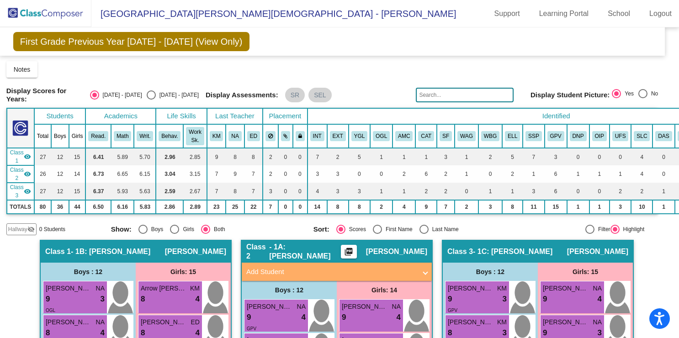 The width and height of the screenshot is (679, 338). I want to click on div: Filter, so click(602, 229).